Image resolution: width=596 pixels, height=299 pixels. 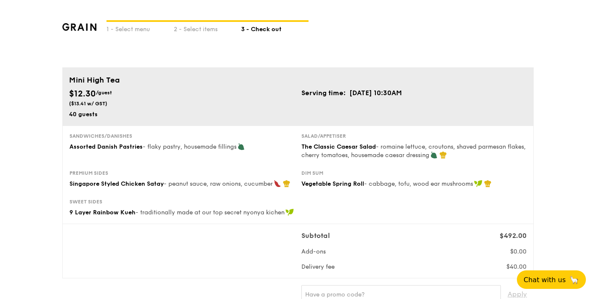 What do you see at coordinates (117, 184) in the screenshot?
I see `span: Singapore Styled Chicken Satay` at bounding box center [117, 184].